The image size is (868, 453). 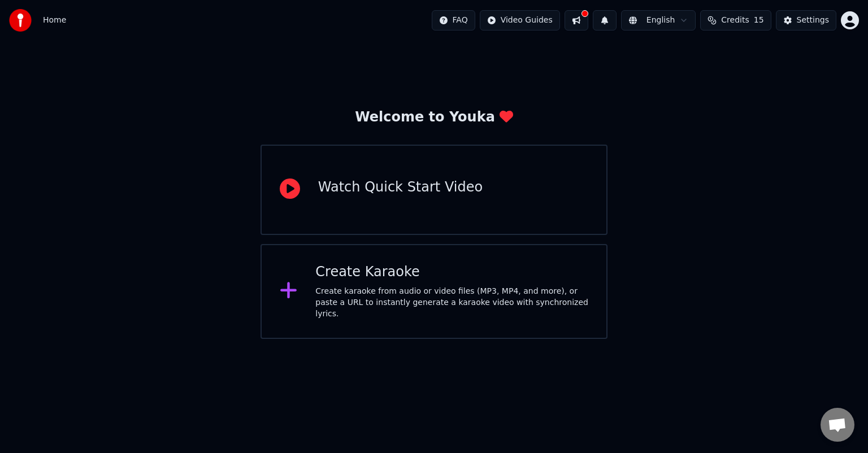 I want to click on span: Home, so click(x=54, y=20).